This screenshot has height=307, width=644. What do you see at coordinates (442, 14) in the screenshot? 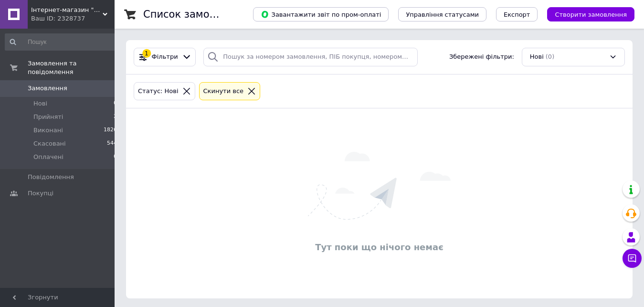
I see `button: Управління статусами` at bounding box center [442, 14].